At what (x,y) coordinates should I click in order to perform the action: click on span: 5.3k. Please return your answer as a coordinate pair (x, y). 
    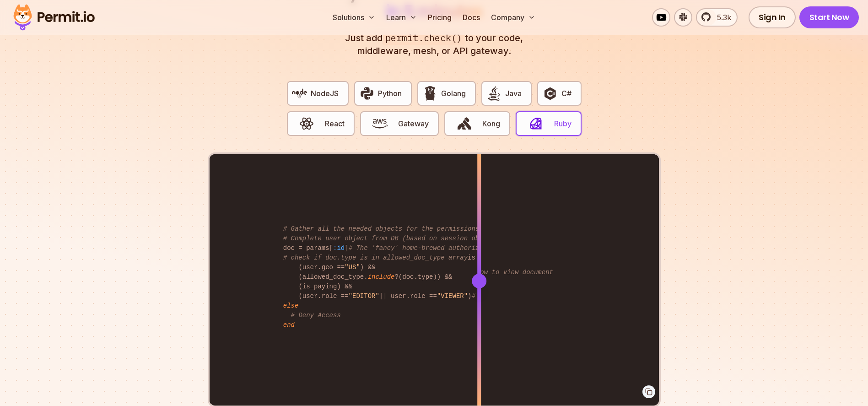
    Looking at the image, I should click on (721, 17).